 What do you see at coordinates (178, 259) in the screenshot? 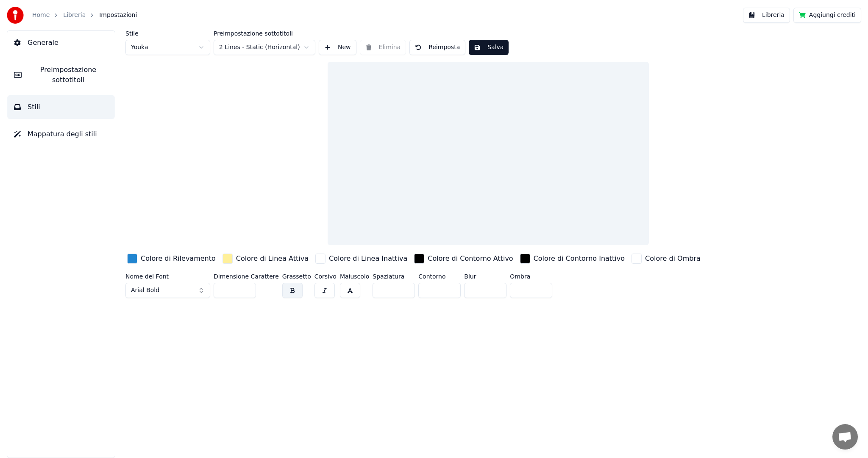
I see `div: Colore di Rilevamento` at bounding box center [178, 259].